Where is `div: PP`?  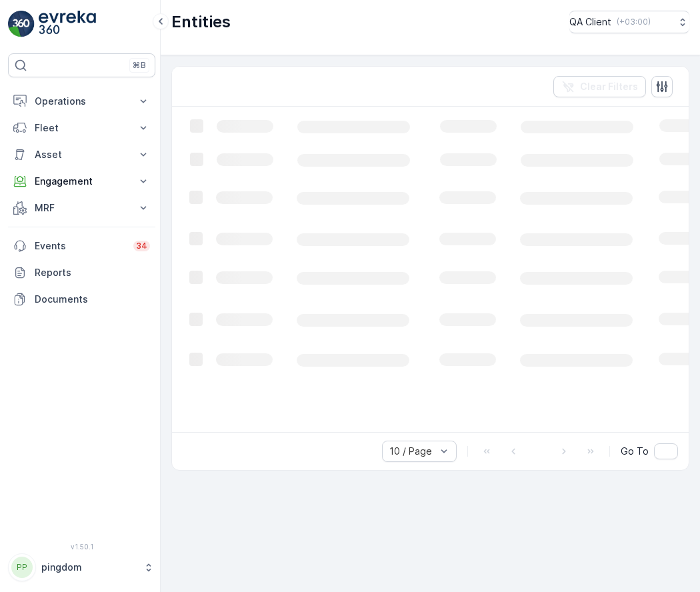 div: PP is located at coordinates (22, 567).